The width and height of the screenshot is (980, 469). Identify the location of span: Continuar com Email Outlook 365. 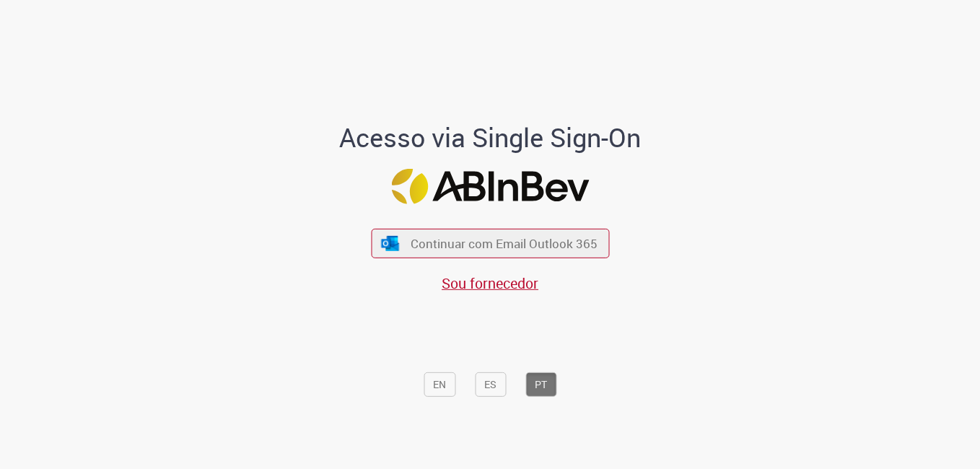
(503, 243).